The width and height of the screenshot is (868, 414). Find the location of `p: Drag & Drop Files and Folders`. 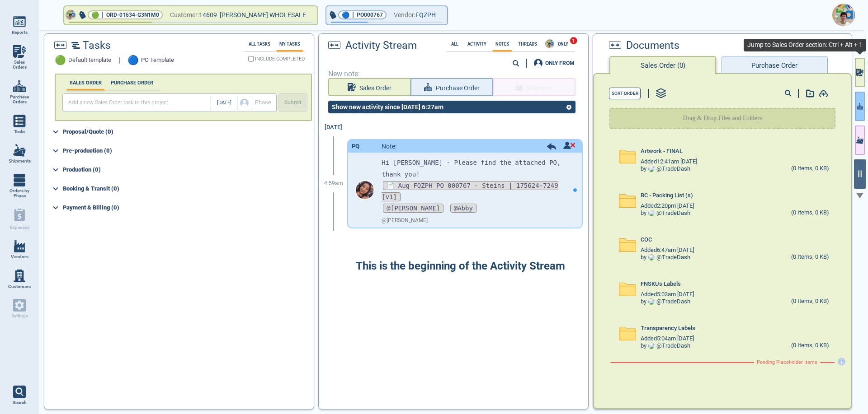

p: Drag & Drop Files and Folders is located at coordinates (722, 118).